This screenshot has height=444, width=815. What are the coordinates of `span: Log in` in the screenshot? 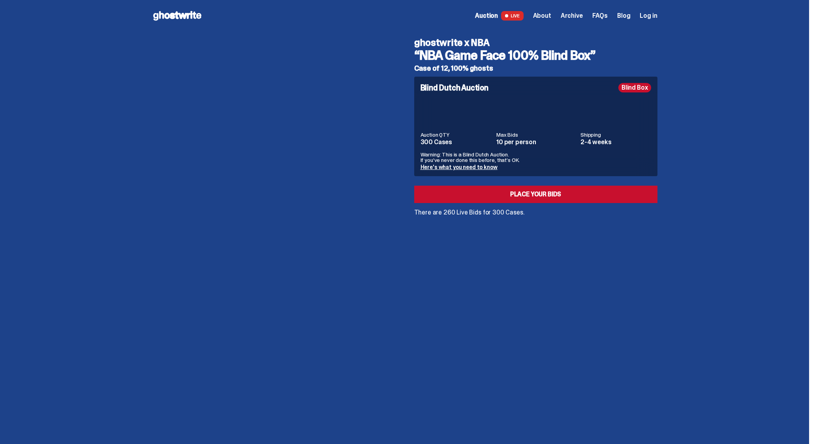 It's located at (648, 16).